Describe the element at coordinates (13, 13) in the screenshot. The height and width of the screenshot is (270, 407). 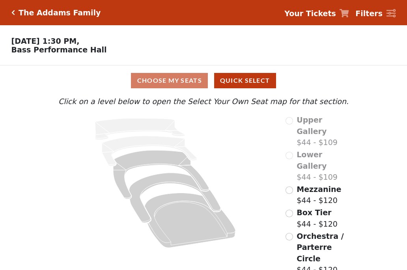
I see `a: Click here to go back to filters` at that location.